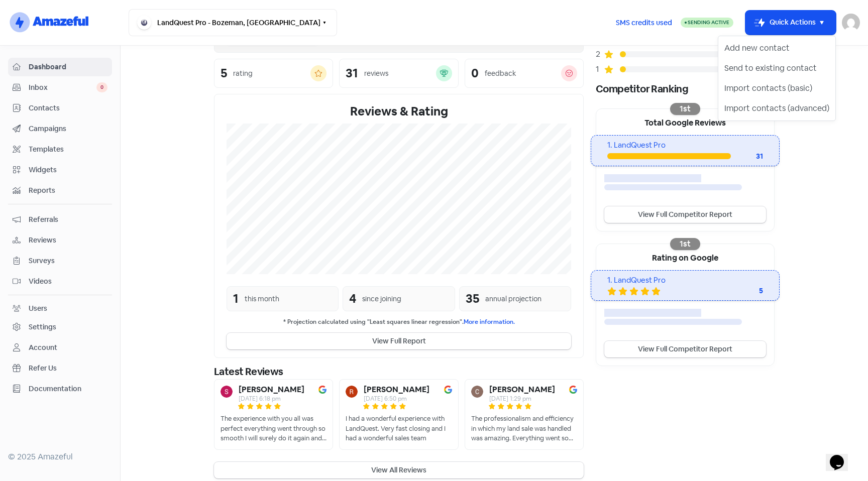 This screenshot has width=868, height=481. What do you see at coordinates (60, 240) in the screenshot?
I see `a: Reviews` at bounding box center [60, 240].